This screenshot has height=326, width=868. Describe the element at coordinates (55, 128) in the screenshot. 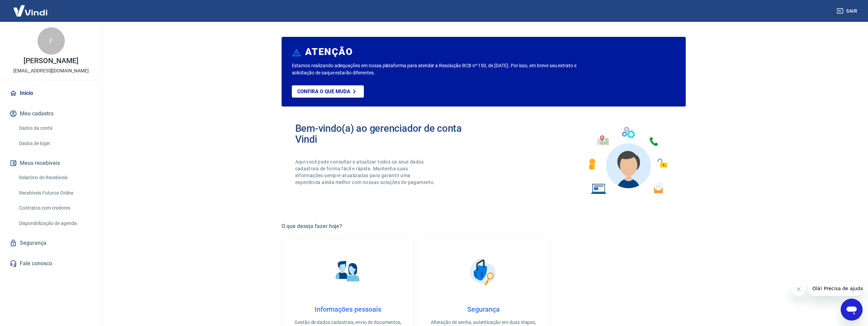

I see `a: Dados da conta` at that location.